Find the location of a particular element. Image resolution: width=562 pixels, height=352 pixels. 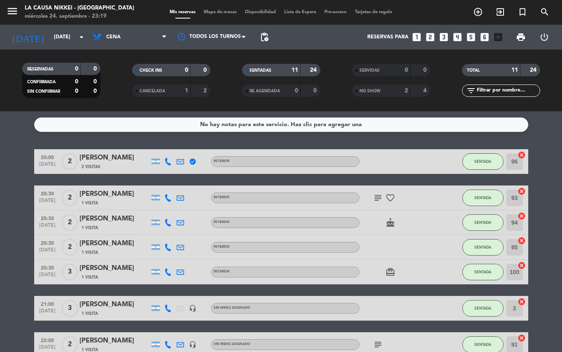

span: Mis reservas is located at coordinates (183, 12).